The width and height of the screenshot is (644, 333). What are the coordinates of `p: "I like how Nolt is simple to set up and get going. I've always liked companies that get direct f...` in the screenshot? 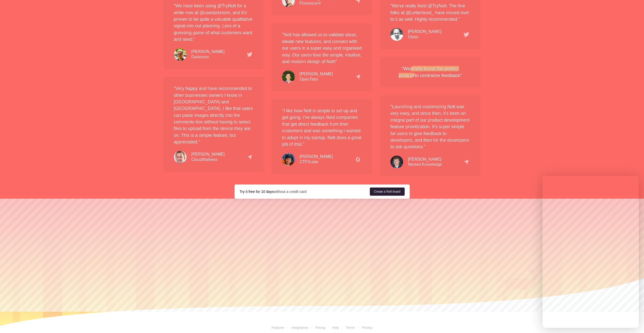 It's located at (322, 127).